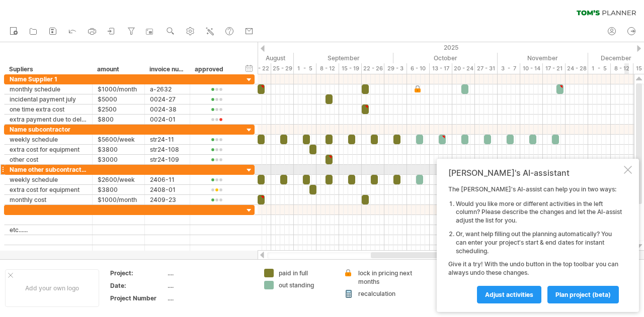 This screenshot has height=317, width=644. Describe the element at coordinates (138, 298) in the screenshot. I see `div: Project Number` at that location.